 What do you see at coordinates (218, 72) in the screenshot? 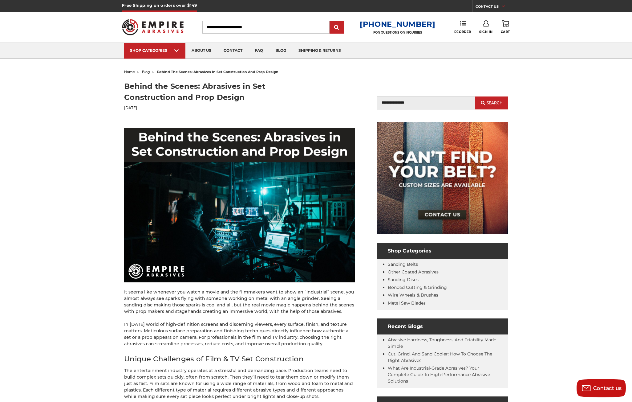
I see `span: behind the scenes: abrasives in set construction and prop design` at bounding box center [218, 72].